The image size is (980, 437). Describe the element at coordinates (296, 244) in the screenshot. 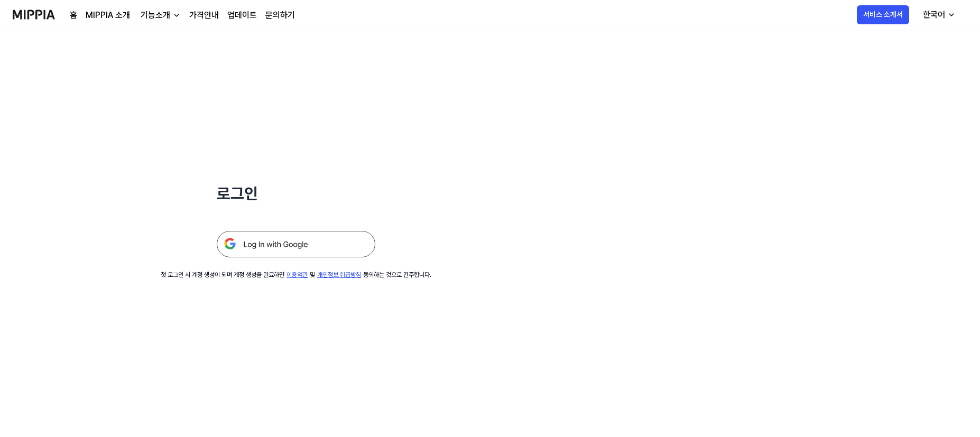

I see `img: 구글 로그인 버튼` at that location.